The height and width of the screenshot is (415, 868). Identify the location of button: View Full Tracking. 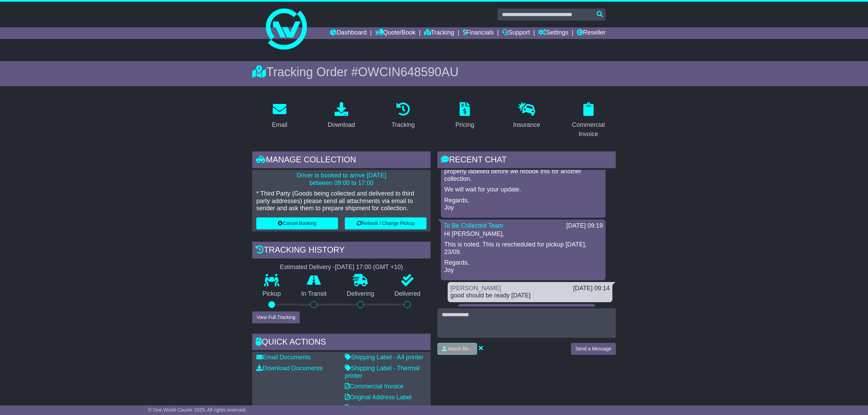
(276, 317).